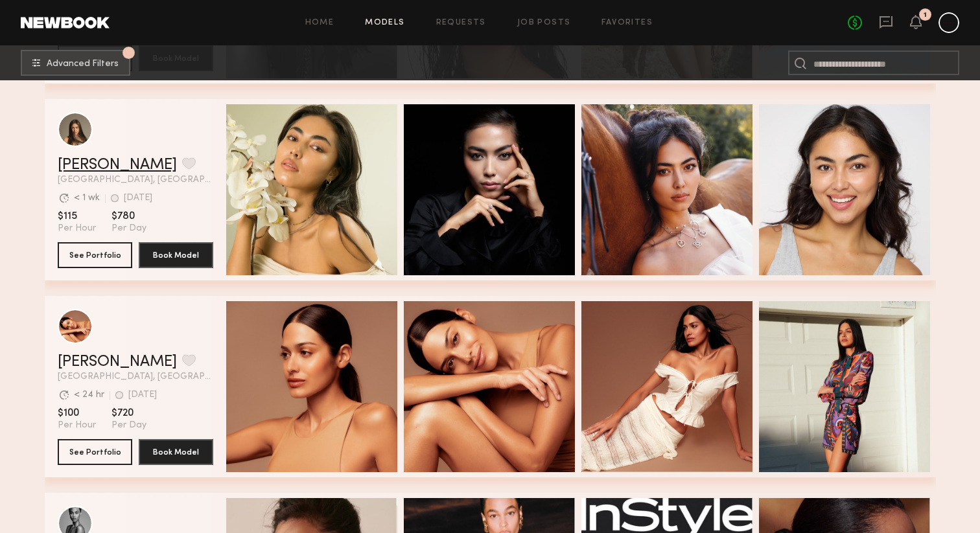  What do you see at coordinates (76, 414) in the screenshot?
I see `span: $100` at bounding box center [76, 414].